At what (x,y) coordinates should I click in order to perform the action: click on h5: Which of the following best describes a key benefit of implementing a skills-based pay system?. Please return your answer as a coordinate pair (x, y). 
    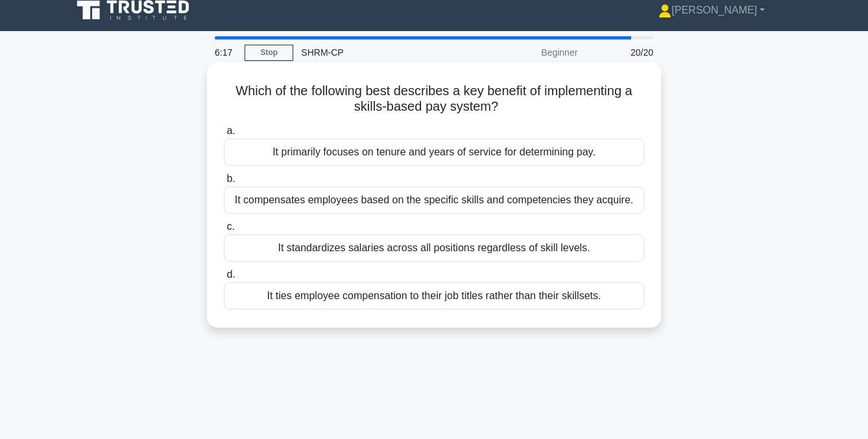
    Looking at the image, I should click on (434, 99).